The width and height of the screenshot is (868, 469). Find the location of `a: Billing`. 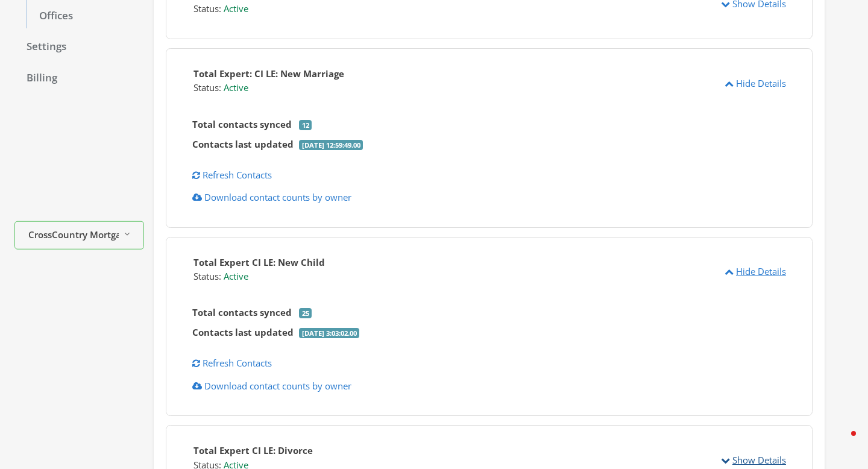

a: Billing is located at coordinates (79, 78).